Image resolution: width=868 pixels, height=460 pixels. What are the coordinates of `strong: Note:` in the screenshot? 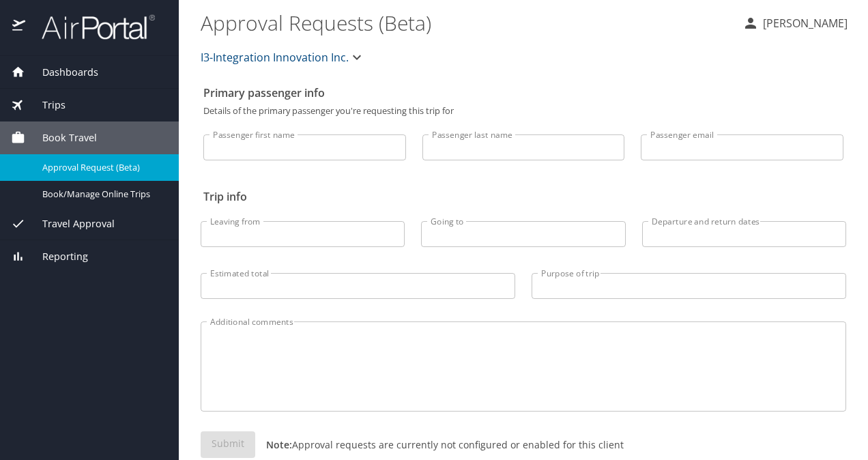 It's located at (280, 445).